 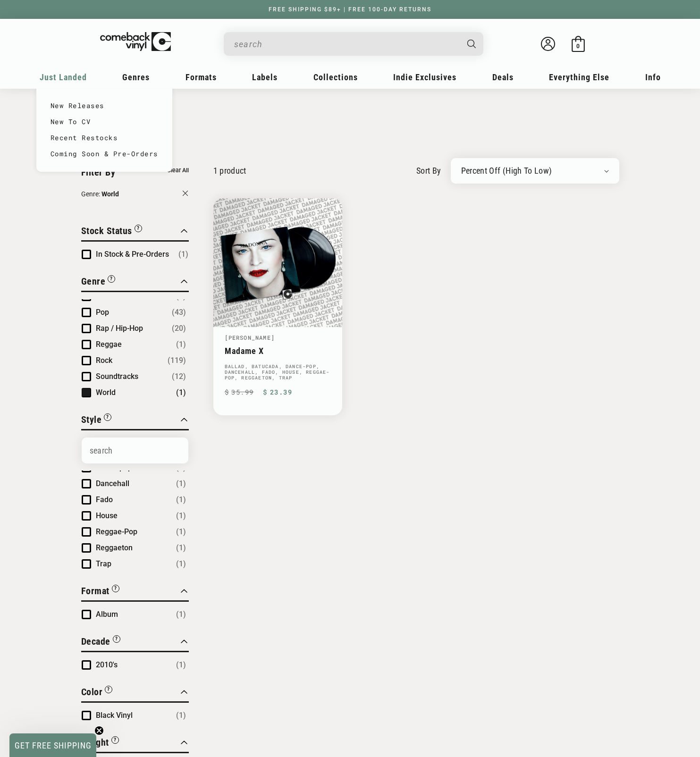 I want to click on span: Stock Status, so click(x=107, y=231).